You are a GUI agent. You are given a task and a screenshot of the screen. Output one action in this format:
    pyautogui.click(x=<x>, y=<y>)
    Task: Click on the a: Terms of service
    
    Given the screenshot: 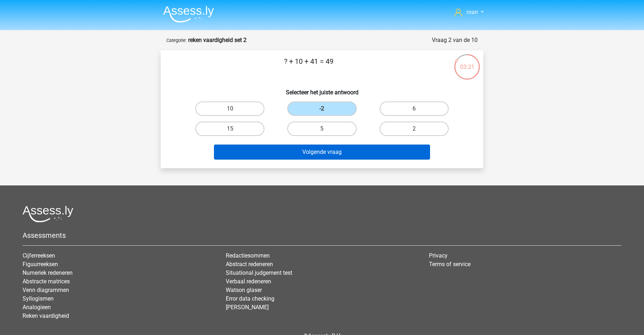 What is the action you would take?
    pyautogui.click(x=450, y=264)
    